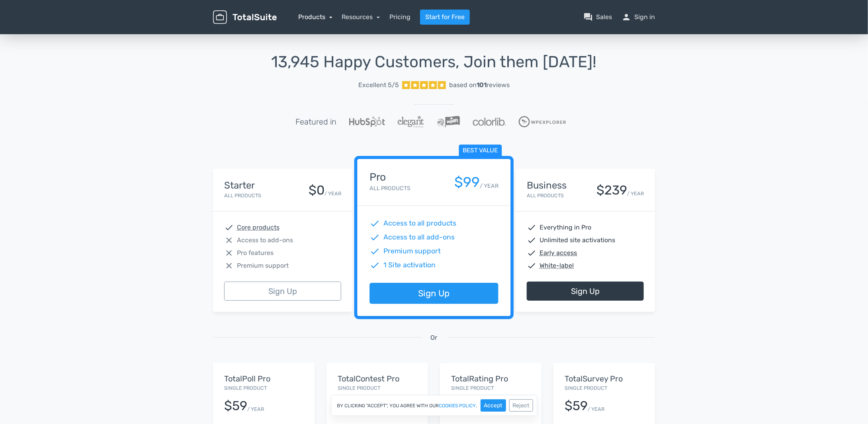 Image resolution: width=868 pixels, height=424 pixels. What do you see at coordinates (315, 17) in the screenshot?
I see `a: Products` at bounding box center [315, 17].